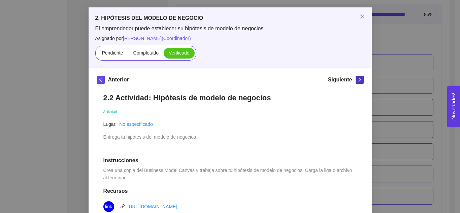  What do you see at coordinates (136, 124) in the screenshot?
I see `a: No especificado` at bounding box center [136, 124].